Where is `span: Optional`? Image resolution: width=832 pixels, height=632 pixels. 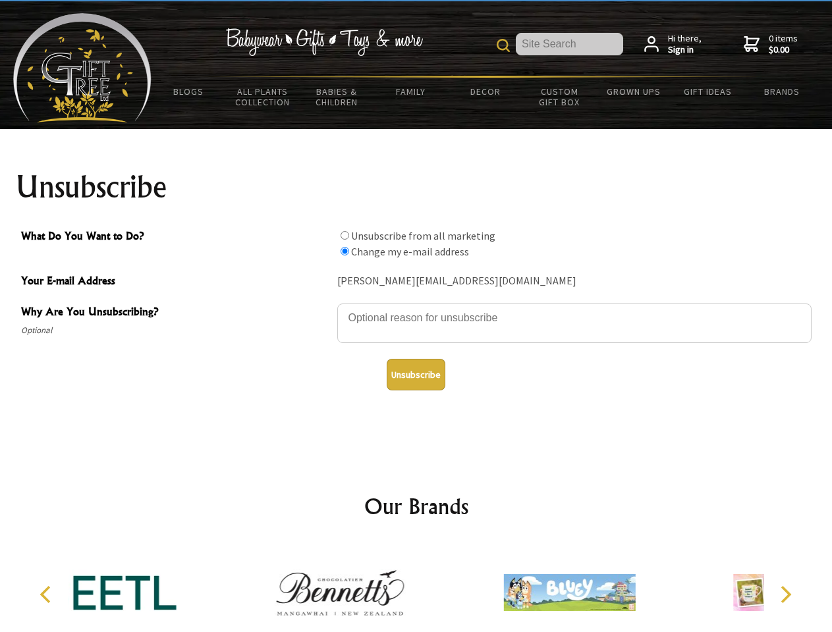 span: Optional is located at coordinates (176, 331).